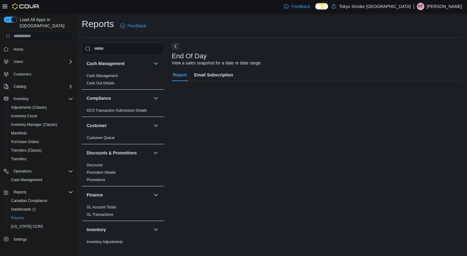  I want to click on button: Transfers, so click(41, 159).